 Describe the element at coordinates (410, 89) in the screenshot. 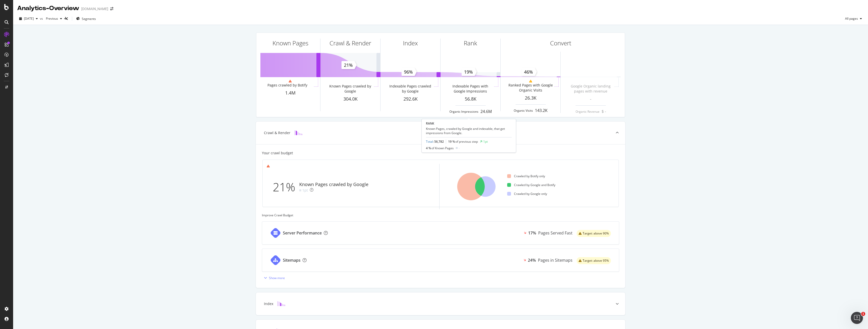

I see `div: Indexable Pages crawled by Google` at that location.